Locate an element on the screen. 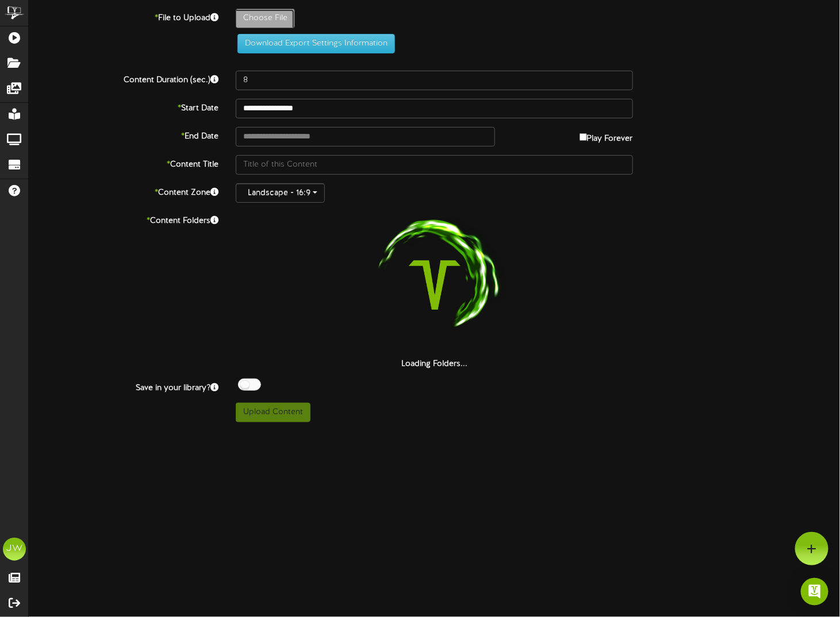 Image resolution: width=840 pixels, height=617 pixels. img: loading-spinner-1.png is located at coordinates (435, 285).